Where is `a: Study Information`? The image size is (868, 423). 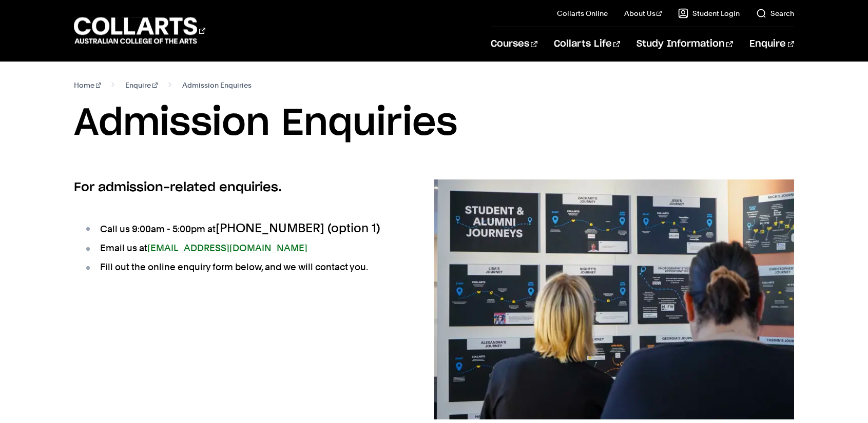
a: Study Information is located at coordinates (684, 44).